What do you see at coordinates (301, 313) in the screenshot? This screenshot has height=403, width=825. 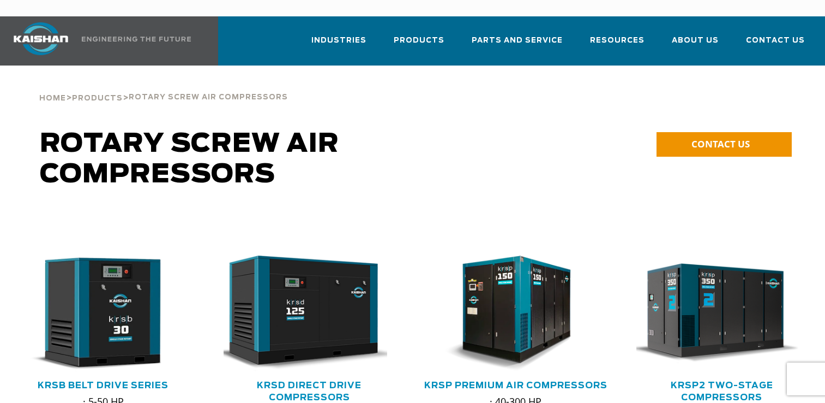 I see `img: krsd125` at bounding box center [301, 313].